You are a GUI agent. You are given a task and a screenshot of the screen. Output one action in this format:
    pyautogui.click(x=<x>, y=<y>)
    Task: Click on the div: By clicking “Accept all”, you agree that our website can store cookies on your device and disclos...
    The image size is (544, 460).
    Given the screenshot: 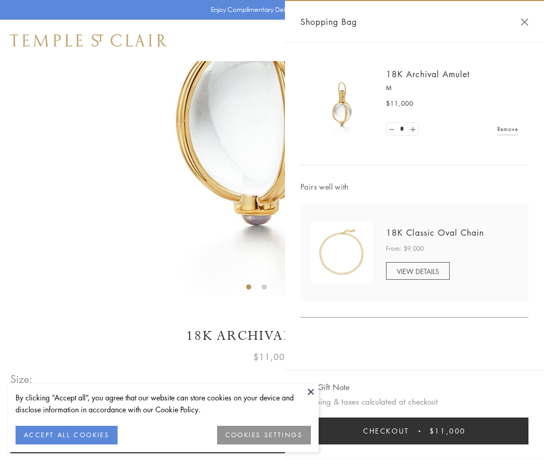 What is the action you would take?
    pyautogui.click(x=163, y=403)
    